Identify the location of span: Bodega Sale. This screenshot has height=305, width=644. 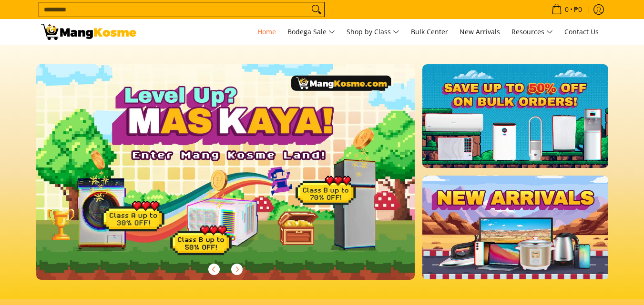
(311, 32).